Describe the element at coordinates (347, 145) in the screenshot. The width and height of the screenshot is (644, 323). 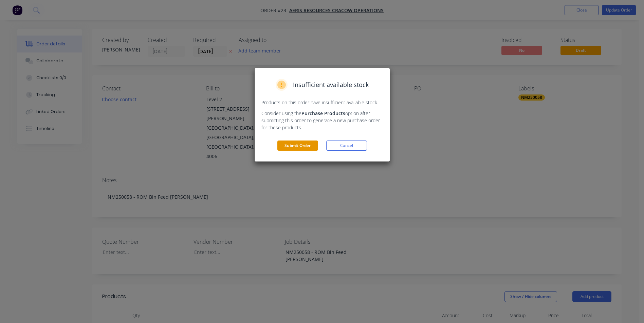
I see `button: Cancel` at that location.